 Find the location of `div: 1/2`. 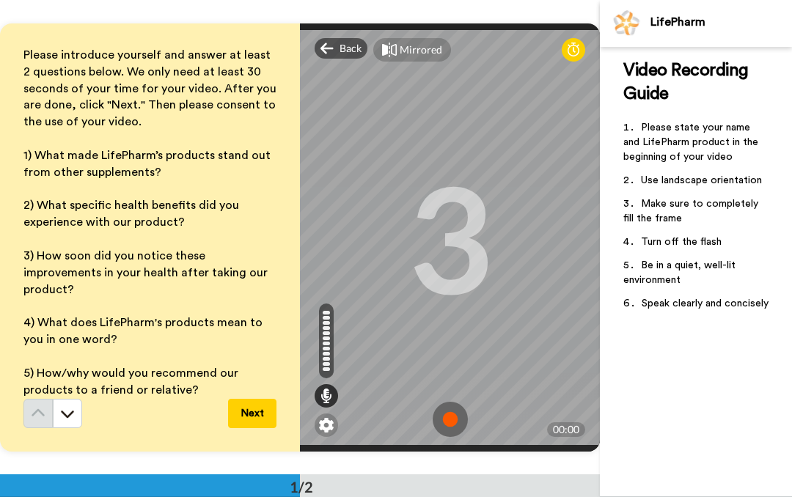

div: 1/2 is located at coordinates (302, 487).